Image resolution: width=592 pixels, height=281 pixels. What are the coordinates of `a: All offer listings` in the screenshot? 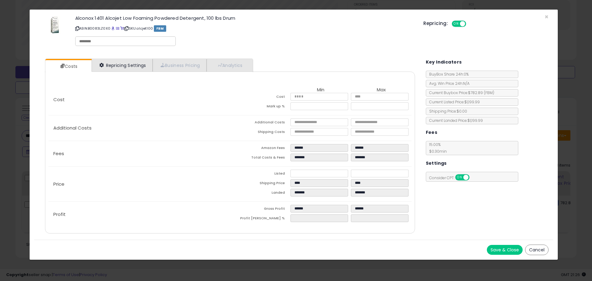 It's located at (117, 28).